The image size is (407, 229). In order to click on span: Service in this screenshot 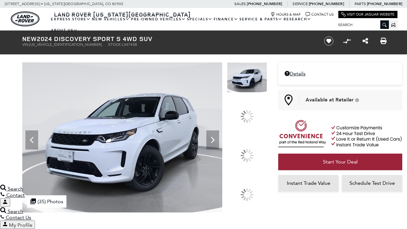, I will do `click(300, 4)`.